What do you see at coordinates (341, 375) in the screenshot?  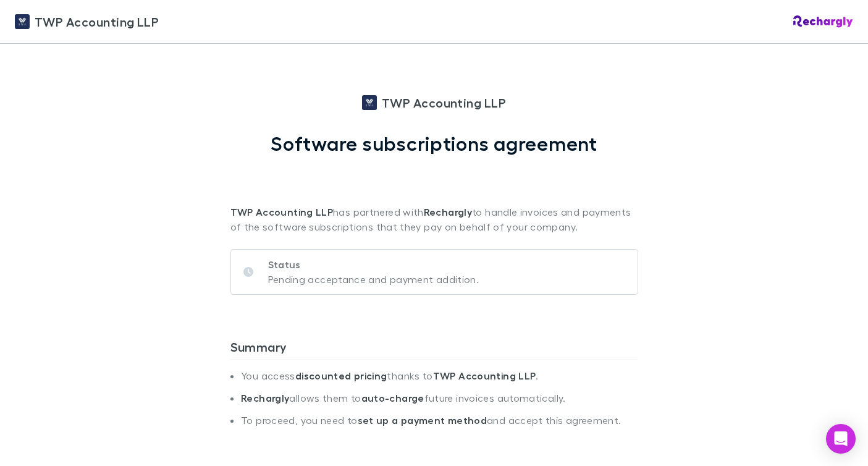 I see `strong: discounted pricing` at bounding box center [341, 375].